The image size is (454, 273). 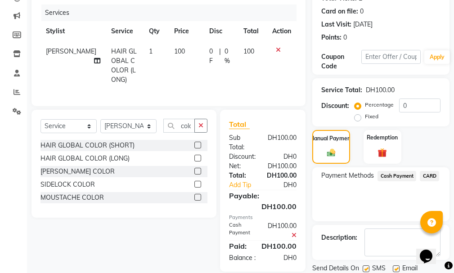 What do you see at coordinates (382, 138) in the screenshot?
I see `label: Redemption` at bounding box center [382, 138].